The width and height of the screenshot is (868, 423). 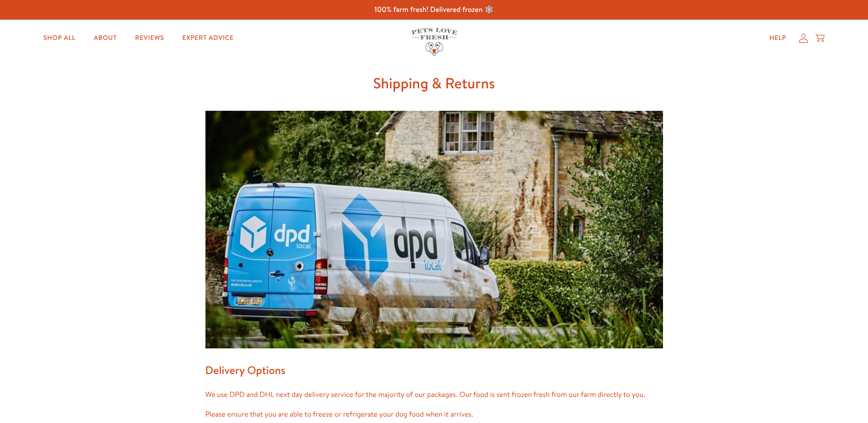 What do you see at coordinates (208, 38) in the screenshot?
I see `a: Expert Advice` at bounding box center [208, 38].